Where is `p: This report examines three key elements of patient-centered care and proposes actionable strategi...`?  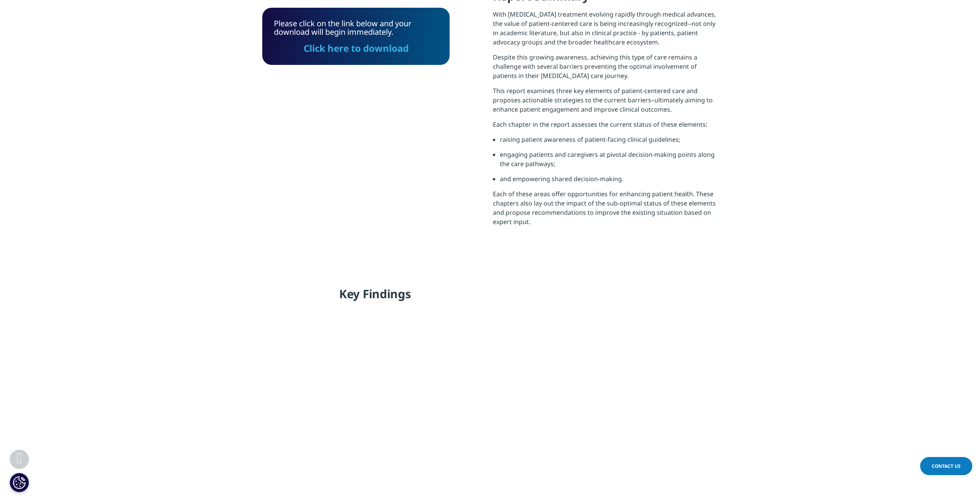 p: This report examines three key elements of patient-centered care and proposes actionable strategi... is located at coordinates (605, 103).